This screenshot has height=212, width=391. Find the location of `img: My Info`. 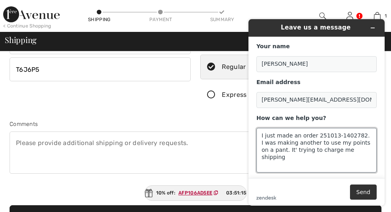

img: My Info is located at coordinates (350, 16).